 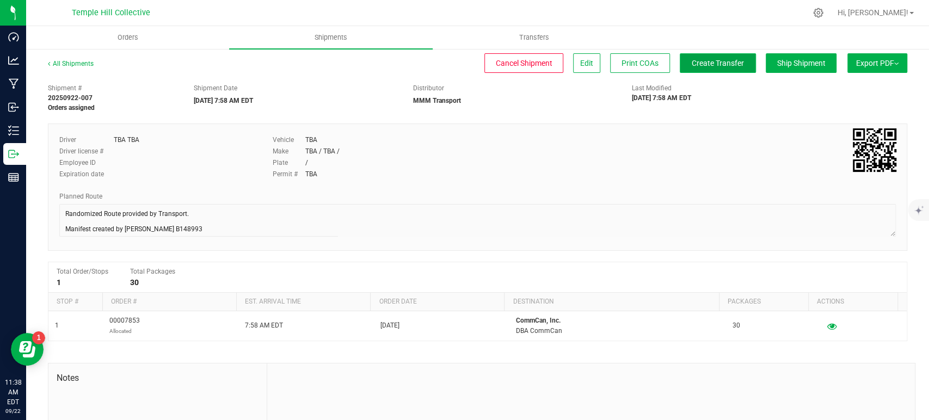 I want to click on label: Shipment Date, so click(x=215, y=88).